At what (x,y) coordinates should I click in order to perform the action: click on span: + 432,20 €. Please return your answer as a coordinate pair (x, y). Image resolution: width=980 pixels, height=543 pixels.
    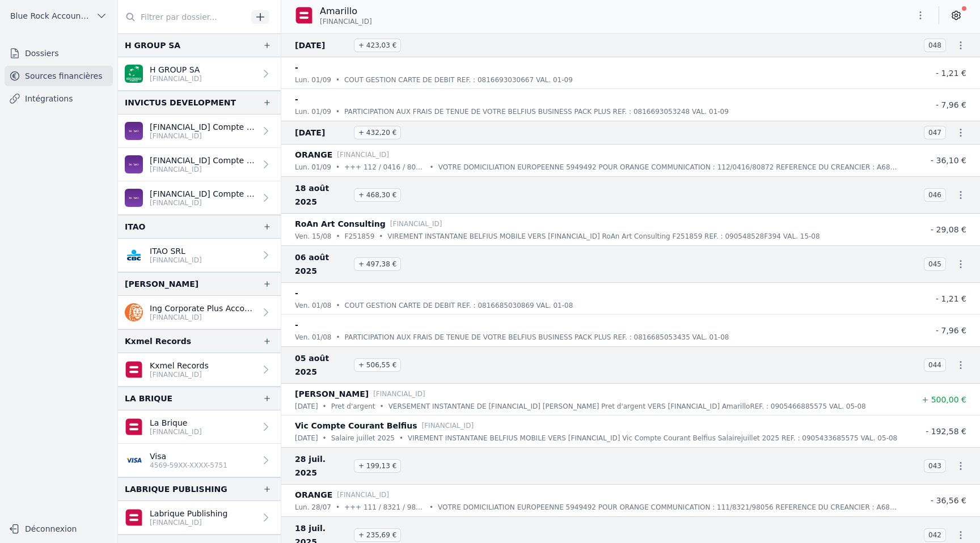
    Looking at the image, I should click on (377, 132).